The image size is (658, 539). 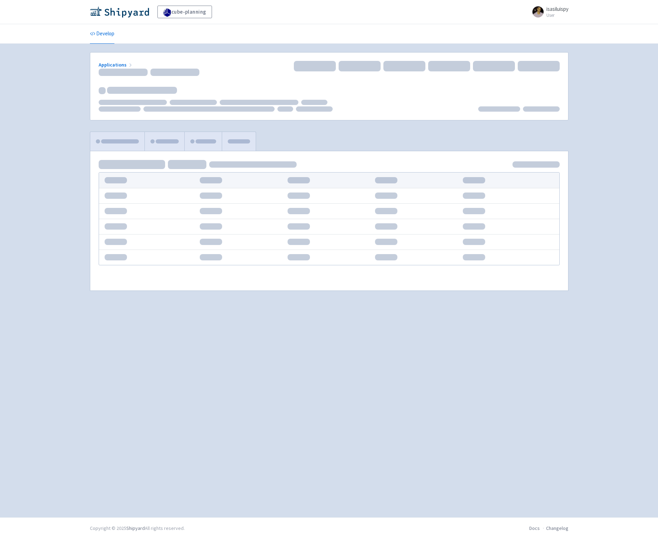 What do you see at coordinates (534, 528) in the screenshot?
I see `a: Docs` at bounding box center [534, 528].